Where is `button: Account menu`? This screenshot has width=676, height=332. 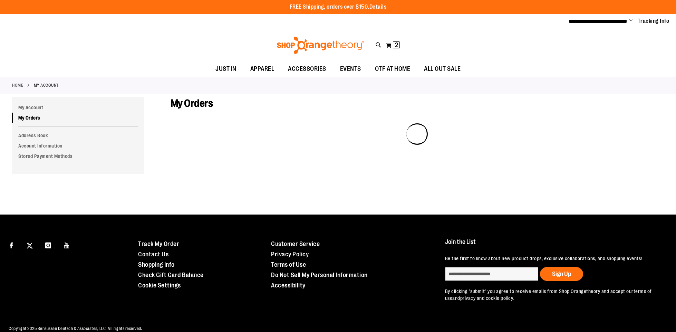
button: Account menu is located at coordinates (631, 21).